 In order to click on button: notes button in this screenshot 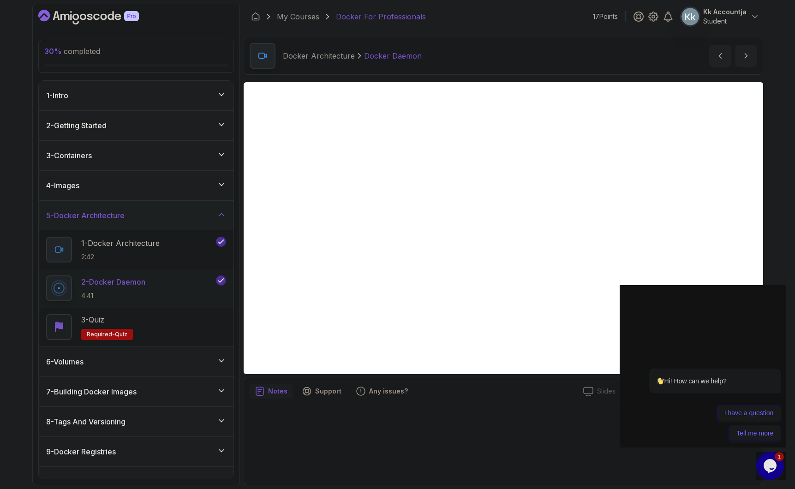, I will do `click(271, 391)`.